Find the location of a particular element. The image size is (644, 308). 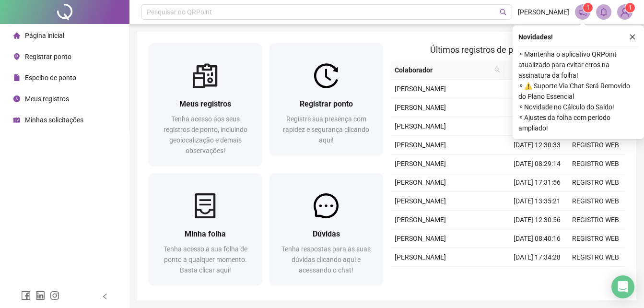

span: close is located at coordinates (633, 37).